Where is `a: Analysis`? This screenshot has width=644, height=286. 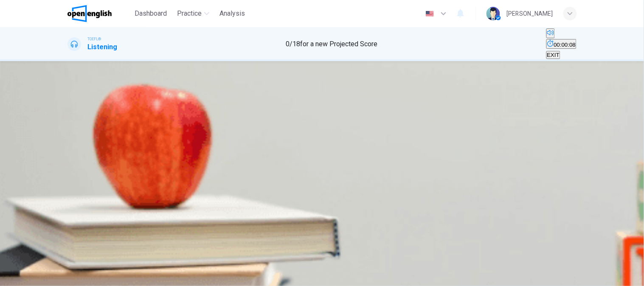
a: Analysis is located at coordinates (232, 14).